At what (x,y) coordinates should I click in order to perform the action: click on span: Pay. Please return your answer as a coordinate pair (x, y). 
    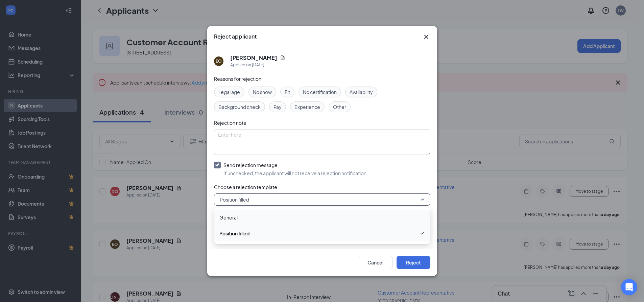
    Looking at the image, I should click on (277, 107).